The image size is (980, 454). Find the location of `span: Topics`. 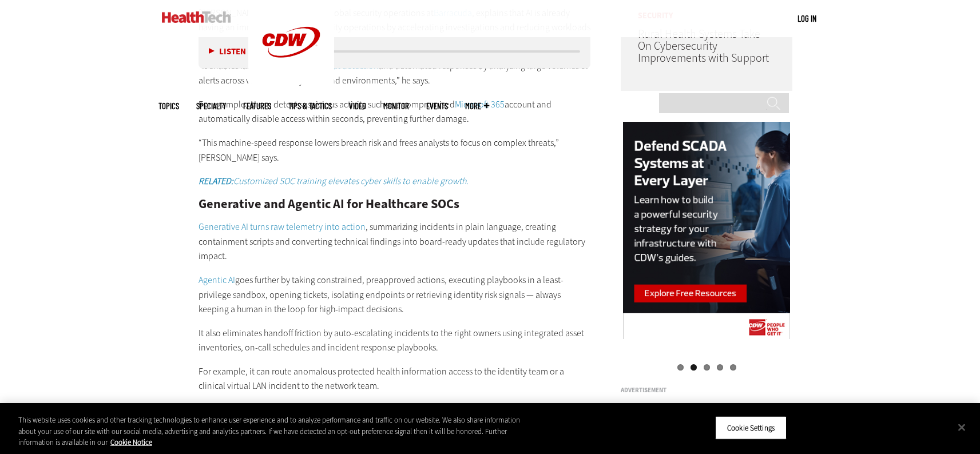

span: Topics is located at coordinates (169, 105).